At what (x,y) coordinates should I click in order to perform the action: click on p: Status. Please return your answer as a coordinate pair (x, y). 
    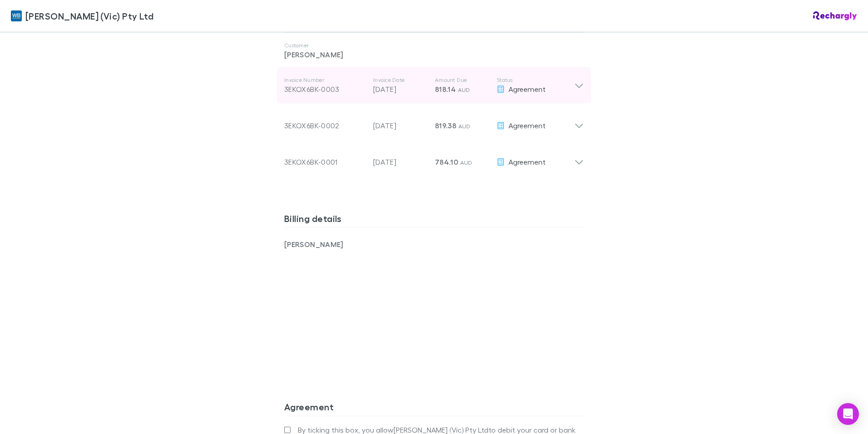
    Looking at the image, I should click on (535, 80).